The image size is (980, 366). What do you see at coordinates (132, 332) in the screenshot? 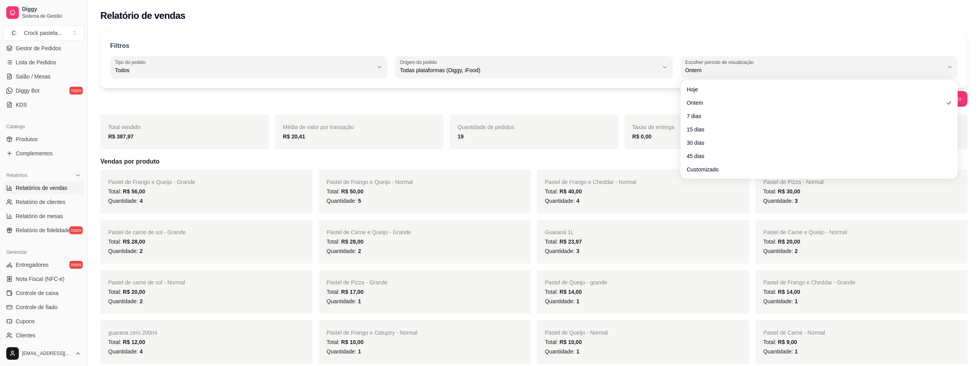
I see `span: guarana zero 200ml` at bounding box center [132, 332].